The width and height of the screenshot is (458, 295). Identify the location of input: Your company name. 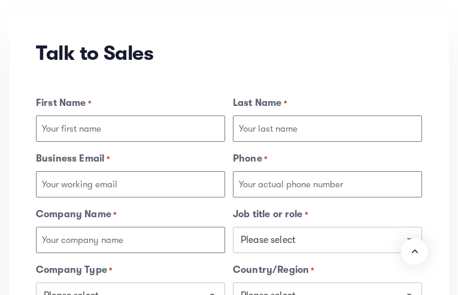
(131, 240).